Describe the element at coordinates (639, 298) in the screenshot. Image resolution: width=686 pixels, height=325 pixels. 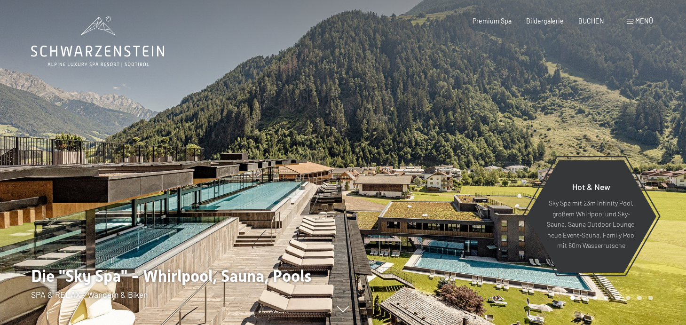
I see `div: Carousel Page 7` at that location.